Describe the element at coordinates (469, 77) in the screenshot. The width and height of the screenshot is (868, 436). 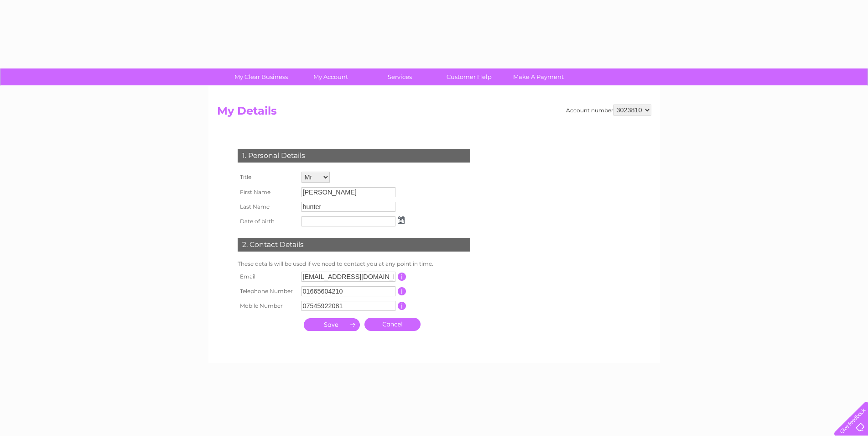
I see `a: Customer Help` at that location.